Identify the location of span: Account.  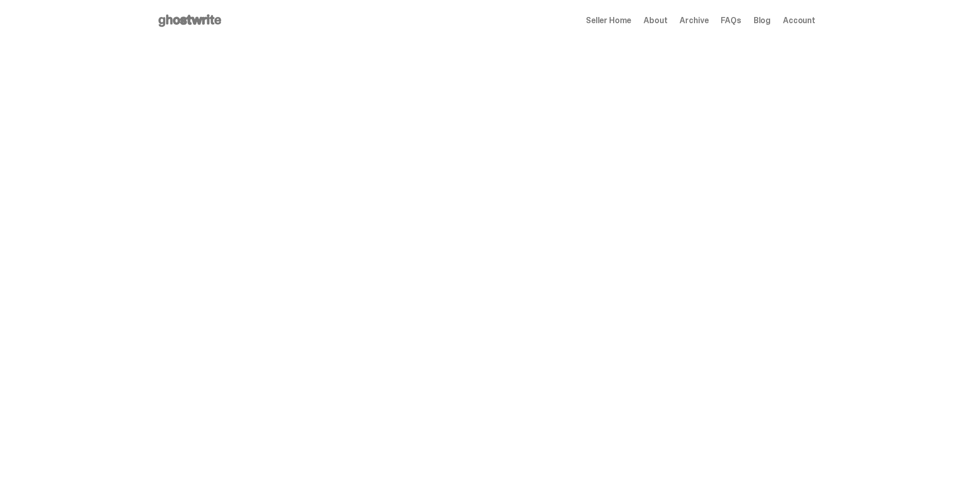
(799, 21).